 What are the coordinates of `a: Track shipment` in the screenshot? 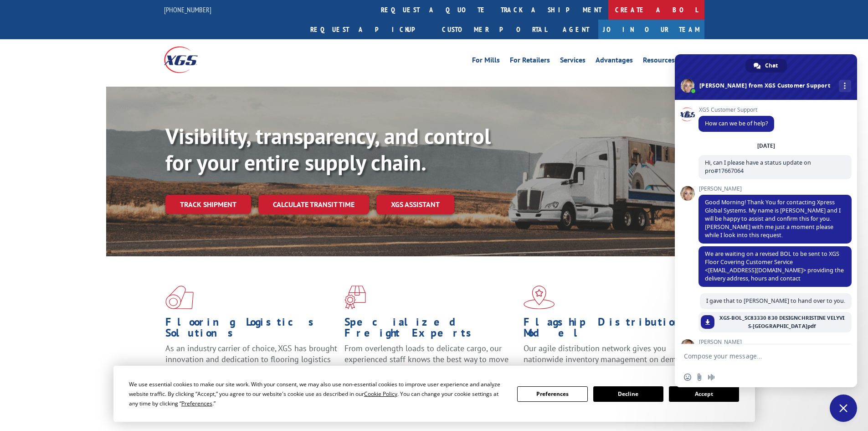 It's located at (209, 204).